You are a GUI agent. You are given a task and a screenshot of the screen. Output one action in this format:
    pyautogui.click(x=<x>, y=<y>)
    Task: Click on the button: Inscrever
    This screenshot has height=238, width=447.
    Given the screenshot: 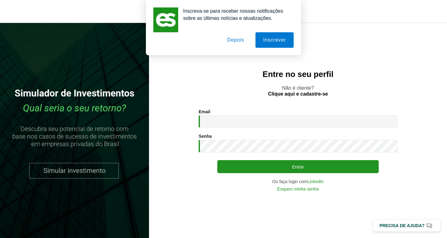 What is the action you would take?
    pyautogui.click(x=274, y=40)
    